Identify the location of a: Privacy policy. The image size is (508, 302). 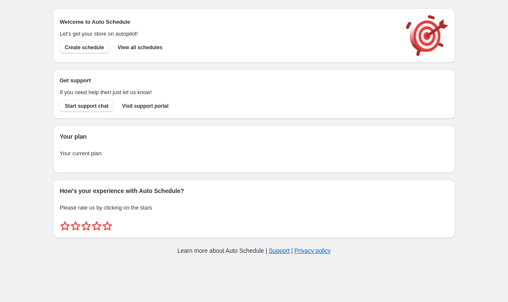
(313, 250).